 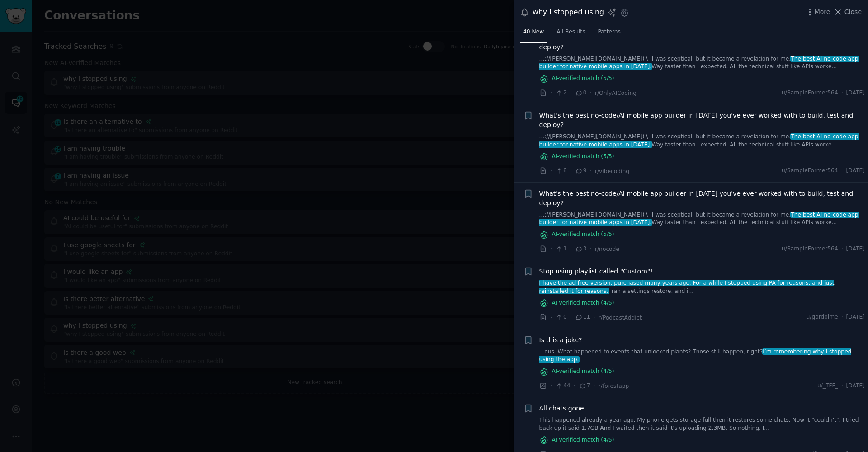 I want to click on a: I have the ad-free version, purchased many years ago. For a while I stopped using PA for reasons,..., so click(x=702, y=287).